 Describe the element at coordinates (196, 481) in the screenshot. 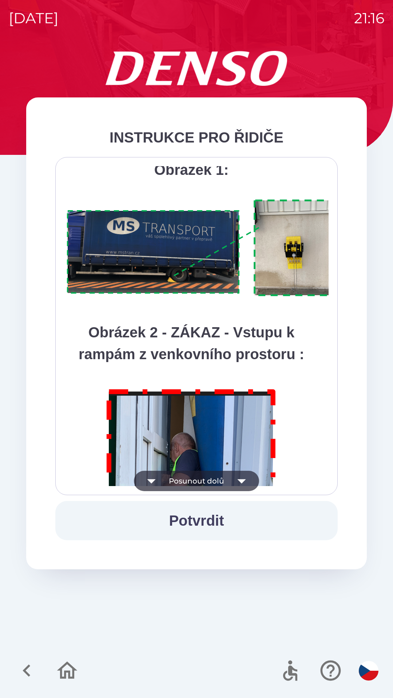

I see `button: Posunout dolů` at that location.